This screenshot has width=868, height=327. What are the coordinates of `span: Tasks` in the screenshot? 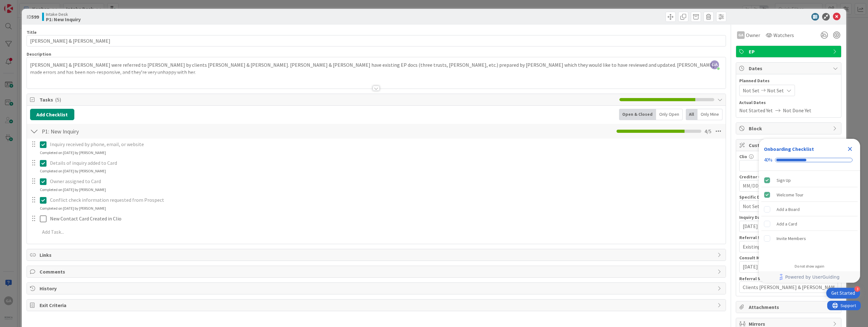 It's located at (328, 100).